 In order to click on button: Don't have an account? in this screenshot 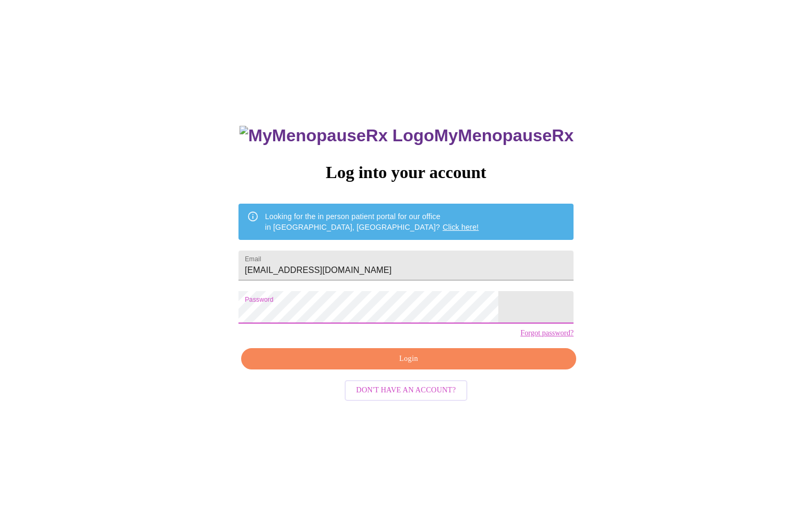, I will do `click(406, 390)`.